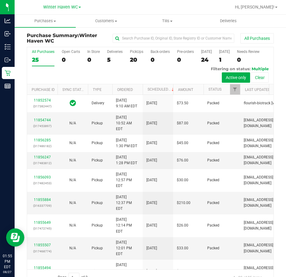 The width and height of the screenshot is (286, 277). What do you see at coordinates (42, 157) in the screenshot?
I see `a: 11856247` at bounding box center [42, 157].